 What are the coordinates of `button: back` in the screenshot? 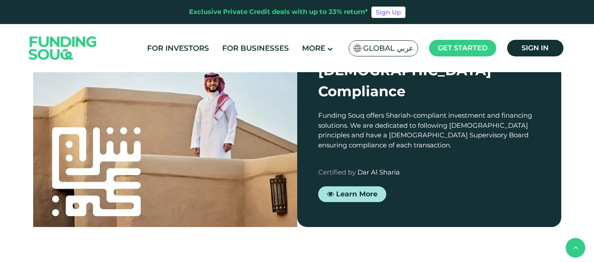 It's located at (576, 247).